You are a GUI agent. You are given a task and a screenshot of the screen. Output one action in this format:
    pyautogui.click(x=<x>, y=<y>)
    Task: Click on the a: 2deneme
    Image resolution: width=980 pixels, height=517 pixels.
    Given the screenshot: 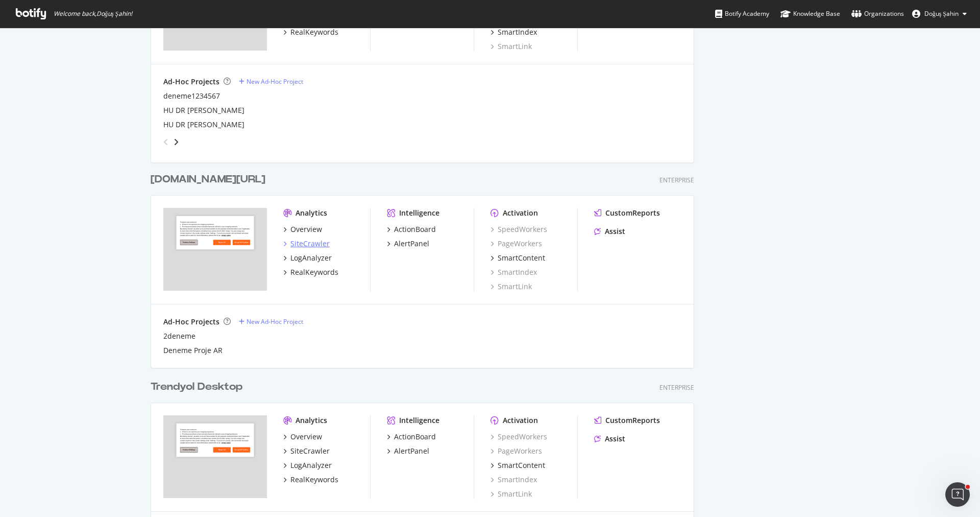 What is the action you would take?
    pyautogui.click(x=179, y=337)
    